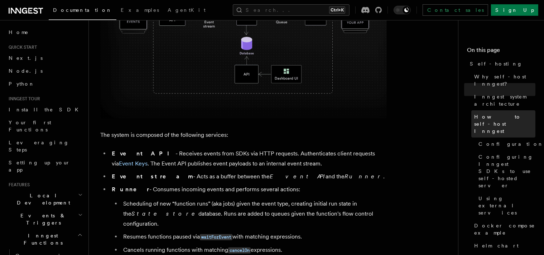  What do you see at coordinates (254, 237) in the screenshot?
I see `li: Resumes functions paused via with matching expressions.` at bounding box center [254, 237].